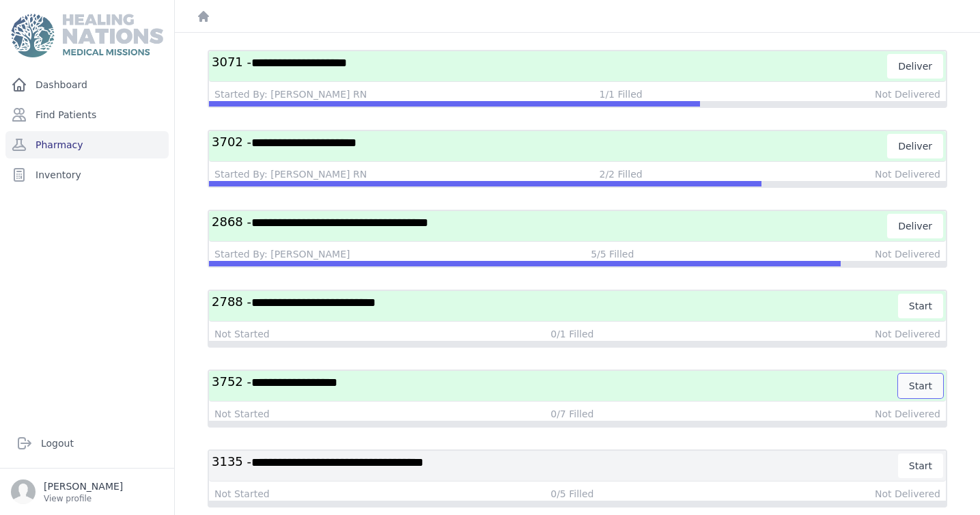 The width and height of the screenshot is (980, 515). What do you see at coordinates (550, 66) in the screenshot?
I see `h3: 3071 -` at bounding box center [550, 66].